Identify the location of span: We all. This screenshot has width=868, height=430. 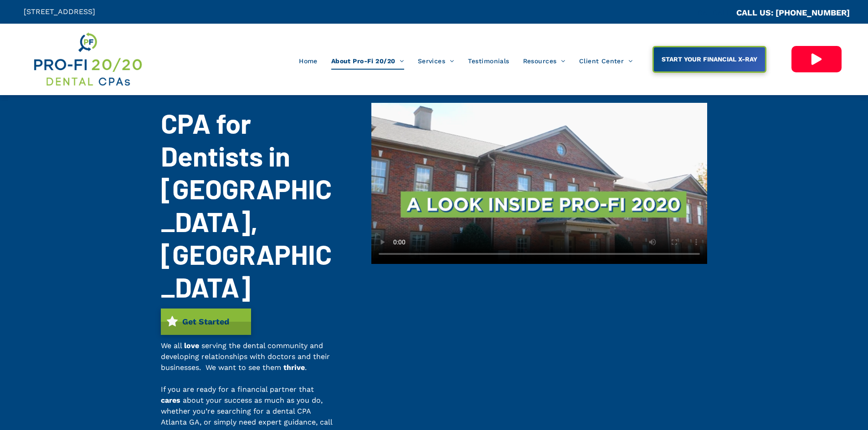
(171, 346).